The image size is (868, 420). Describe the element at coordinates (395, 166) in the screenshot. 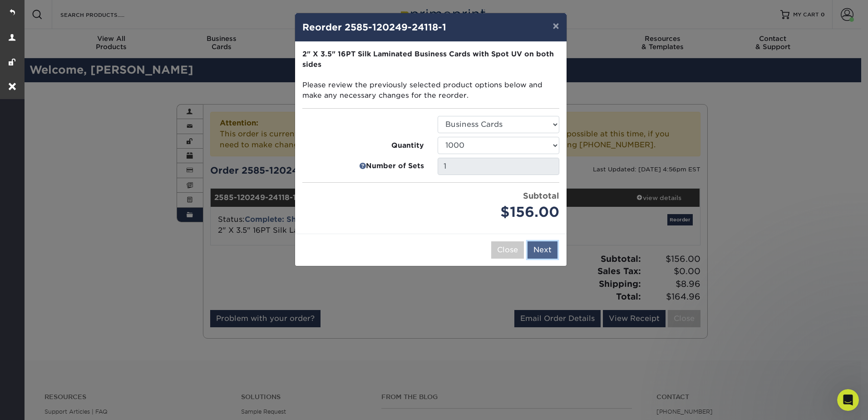

I see `strong: Number of Sets` at that location.